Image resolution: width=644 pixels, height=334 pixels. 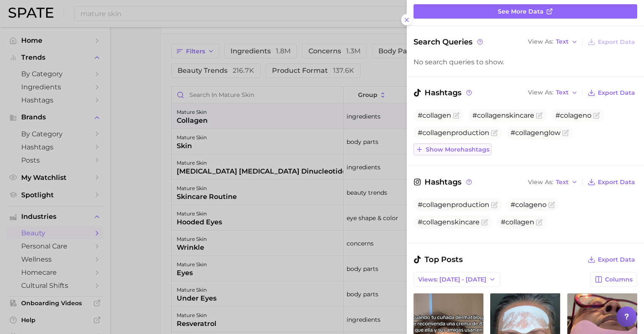 I want to click on button: Show morehashtags, so click(x=453, y=150).